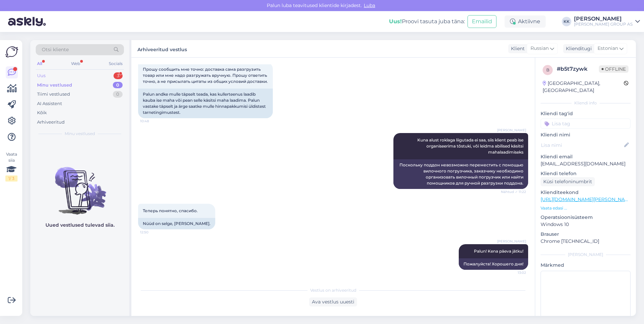  What do you see at coordinates (395, 21) in the screenshot?
I see `b: Uus!` at bounding box center [395, 21].